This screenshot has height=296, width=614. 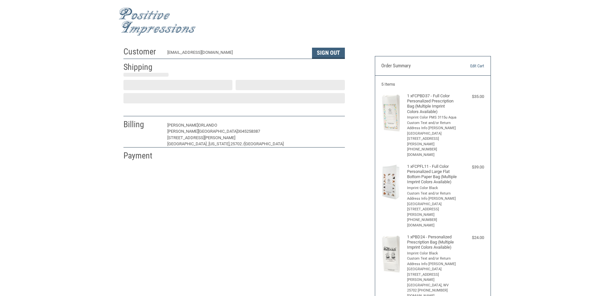 I want to click on a: Edit Cart, so click(x=468, y=66).